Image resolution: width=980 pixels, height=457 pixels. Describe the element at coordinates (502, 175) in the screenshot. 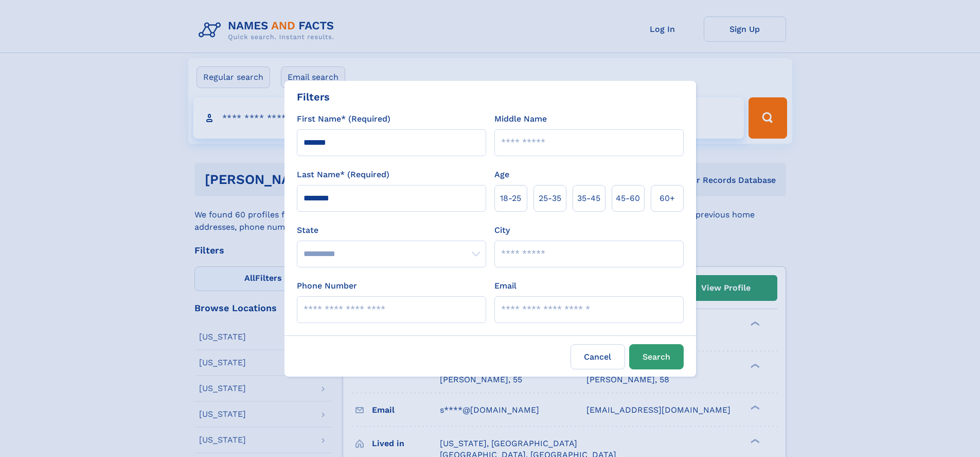

I see `label: Age` at that location.